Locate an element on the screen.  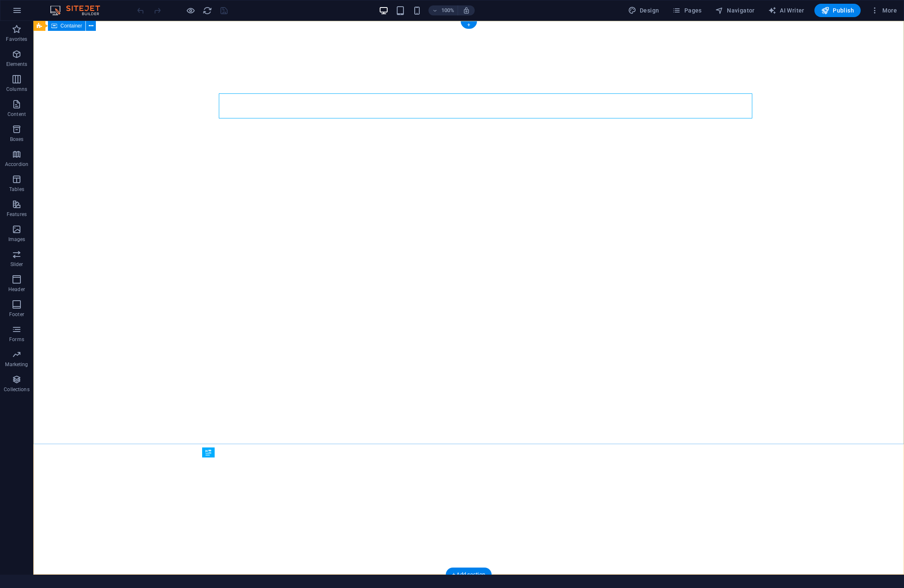
button: Navigator is located at coordinates (735, 11).